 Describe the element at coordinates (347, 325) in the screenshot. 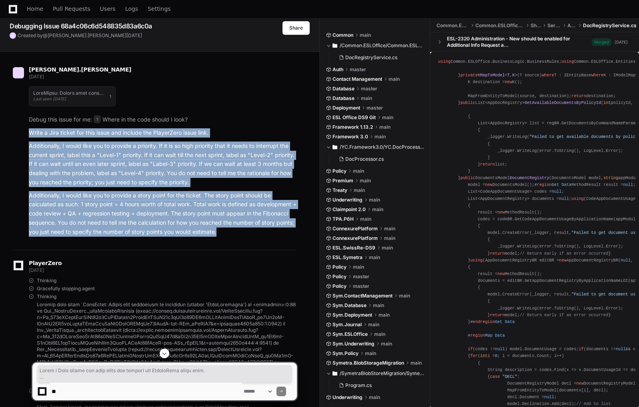

I see `span: Sym.Journal` at that location.